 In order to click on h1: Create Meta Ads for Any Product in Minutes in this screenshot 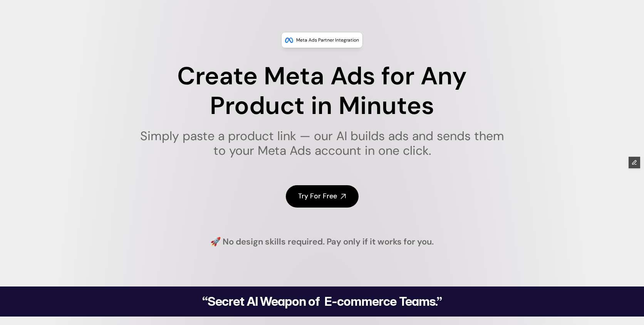, I will do `click(322, 91)`.